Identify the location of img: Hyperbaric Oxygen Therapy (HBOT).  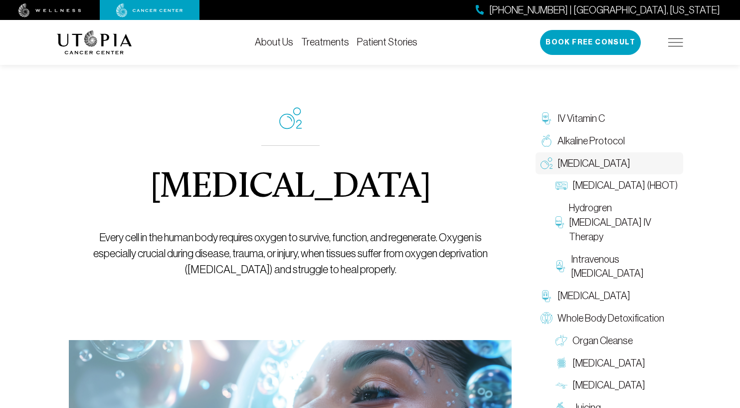
(562, 186).